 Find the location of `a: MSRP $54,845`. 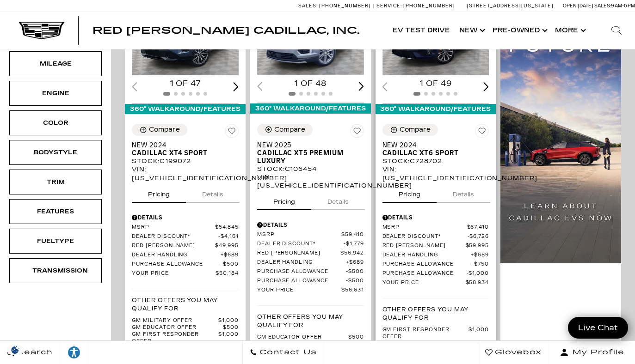

a: MSRP $54,845 is located at coordinates (185, 228).